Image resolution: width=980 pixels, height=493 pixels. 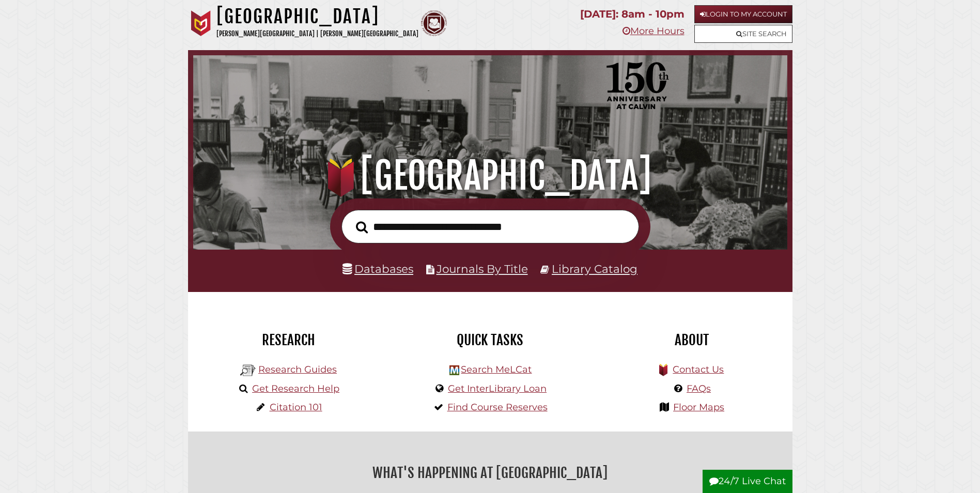 I want to click on a: Get InterLibrary Loan, so click(x=497, y=388).